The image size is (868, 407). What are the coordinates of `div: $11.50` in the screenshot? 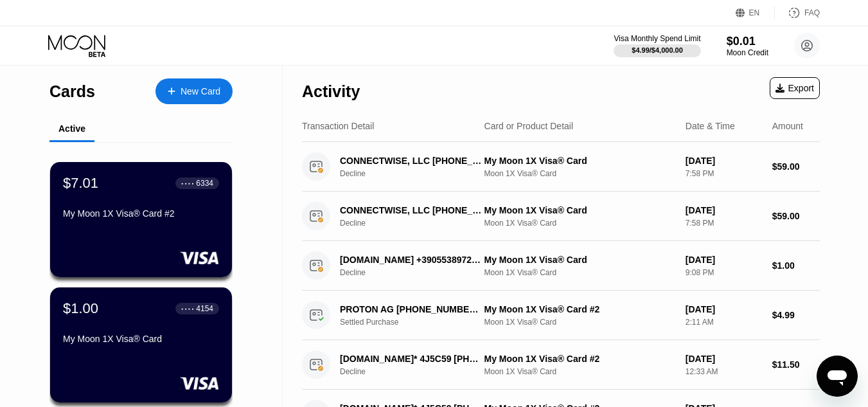 It's located at (796, 365).